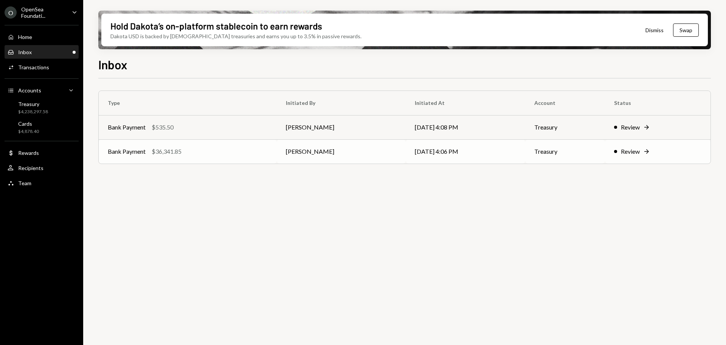 Image resolution: width=726 pixels, height=345 pixels. Describe the element at coordinates (25, 52) in the screenshot. I see `div: Inbox` at that location.